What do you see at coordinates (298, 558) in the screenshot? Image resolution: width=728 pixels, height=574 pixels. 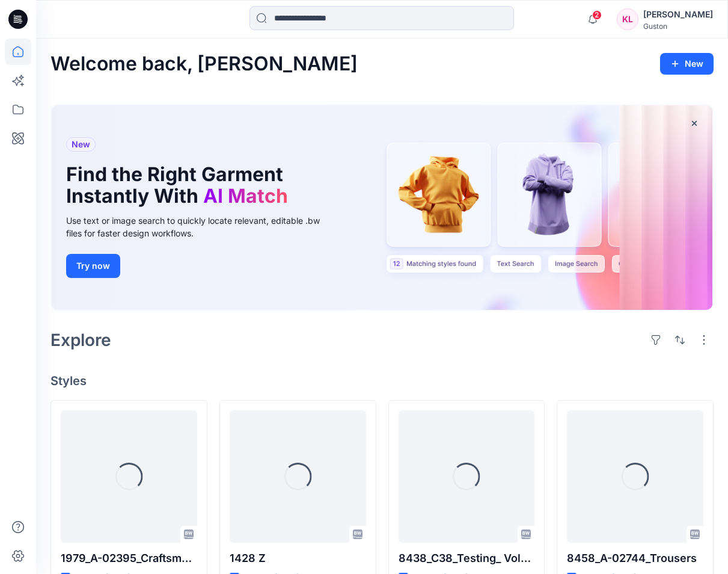 I see `p: 1428 Z` at bounding box center [298, 558].